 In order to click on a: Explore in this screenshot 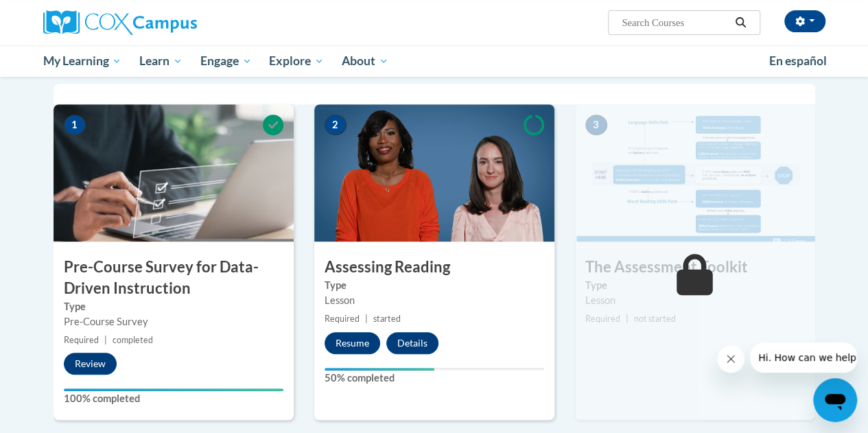, I will do `click(296, 61)`.